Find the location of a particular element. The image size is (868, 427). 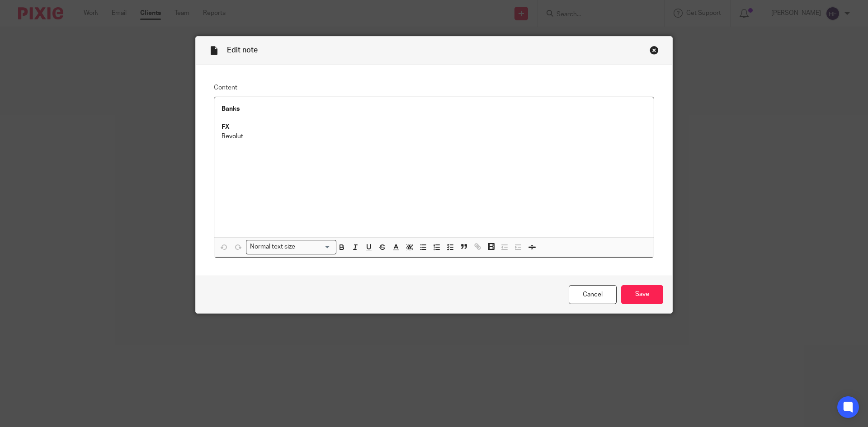

div: Search for option is located at coordinates (291, 247).